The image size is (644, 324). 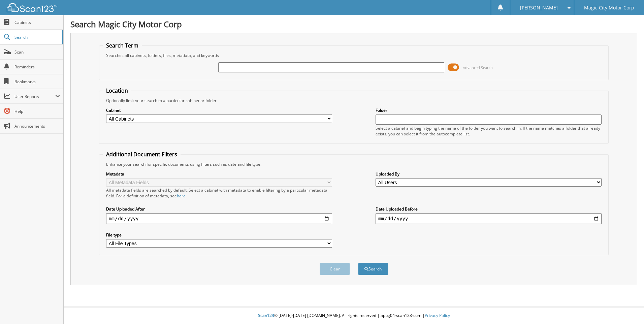 I want to click on div: Optionally limit your search to a particular cabinet or folder, so click(x=354, y=100).